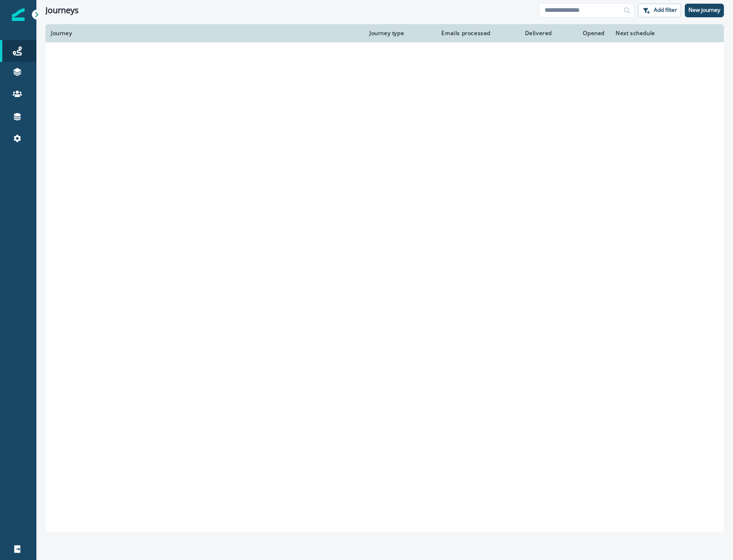 The image size is (733, 560). What do you see at coordinates (398, 33) in the screenshot?
I see `div: Journey type` at bounding box center [398, 33].